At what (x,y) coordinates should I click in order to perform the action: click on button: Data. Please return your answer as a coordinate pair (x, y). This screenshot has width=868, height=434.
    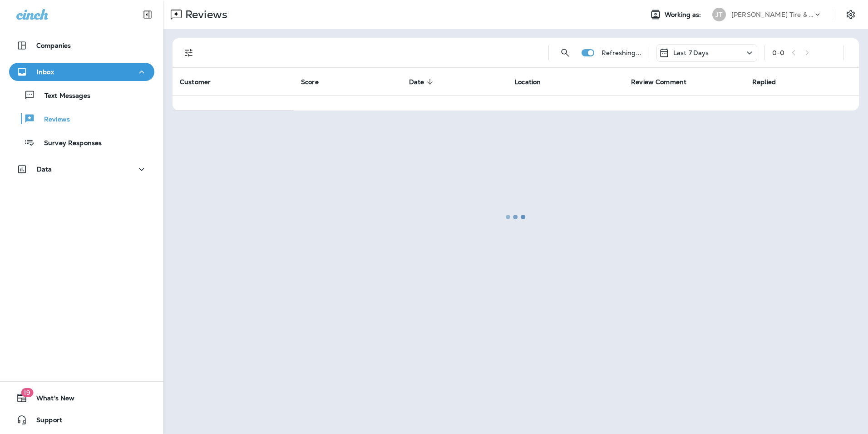
    Looking at the image, I should click on (82, 169).